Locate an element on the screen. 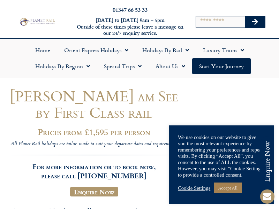  a: Home is located at coordinates (43, 50).